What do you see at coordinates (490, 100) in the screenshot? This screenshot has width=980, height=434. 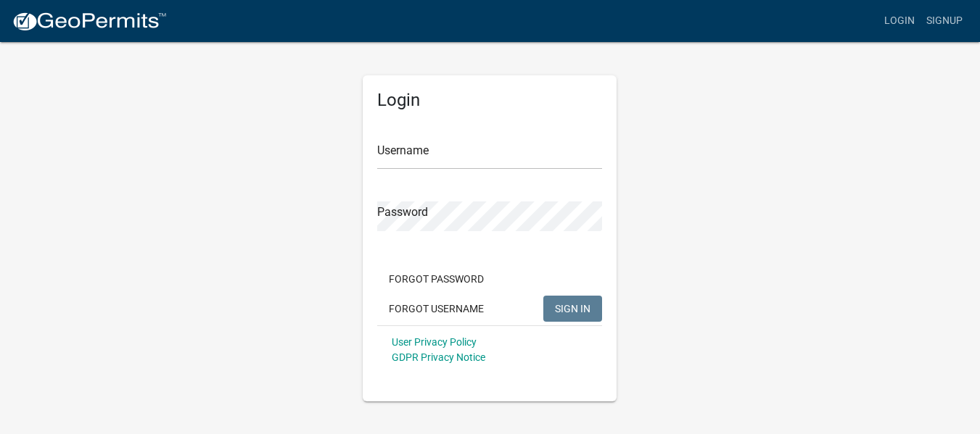 I see `h5: Login` at bounding box center [490, 100].